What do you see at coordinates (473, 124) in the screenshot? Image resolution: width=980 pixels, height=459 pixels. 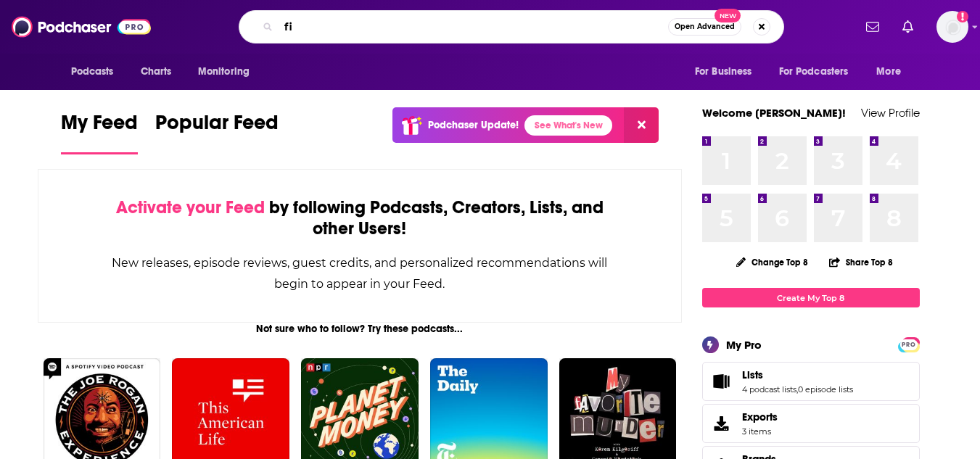 I see `p: Podchaser Update!` at bounding box center [473, 124].